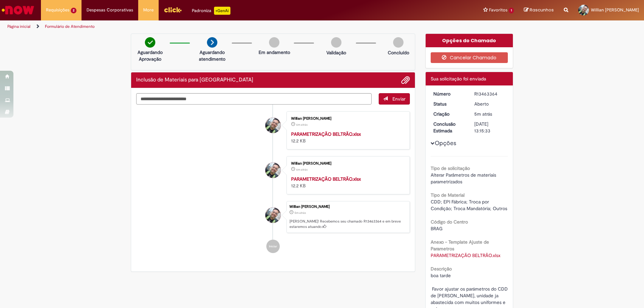 This screenshot has width=644, height=308. I want to click on b: Tipo de Material, so click(447, 195).